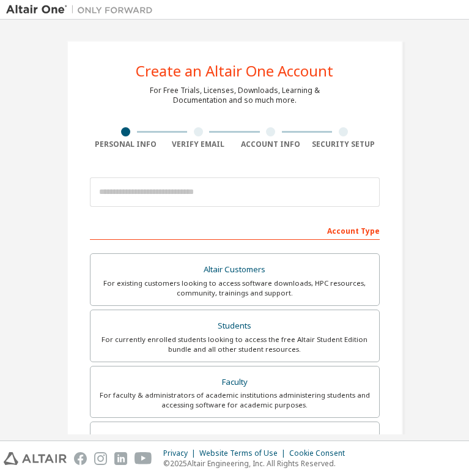 The height and width of the screenshot is (476, 469). Describe the element at coordinates (235, 288) in the screenshot. I see `div: For existing customers looking to access software downloads, HPC resources, community, trainings ...` at that location.